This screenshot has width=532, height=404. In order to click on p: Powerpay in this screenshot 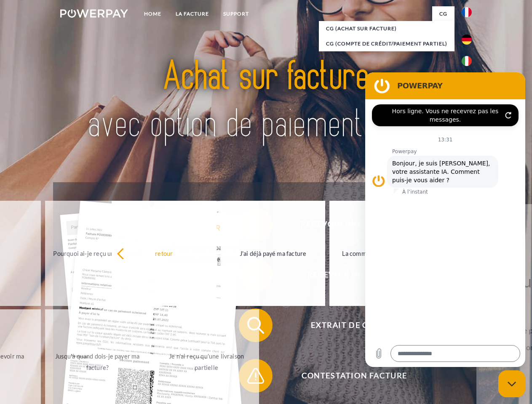, I will do `click(94, 79)`.